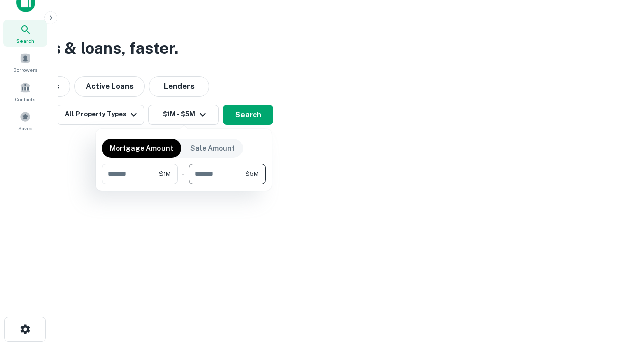  I want to click on p: Sale Amount, so click(212, 148).